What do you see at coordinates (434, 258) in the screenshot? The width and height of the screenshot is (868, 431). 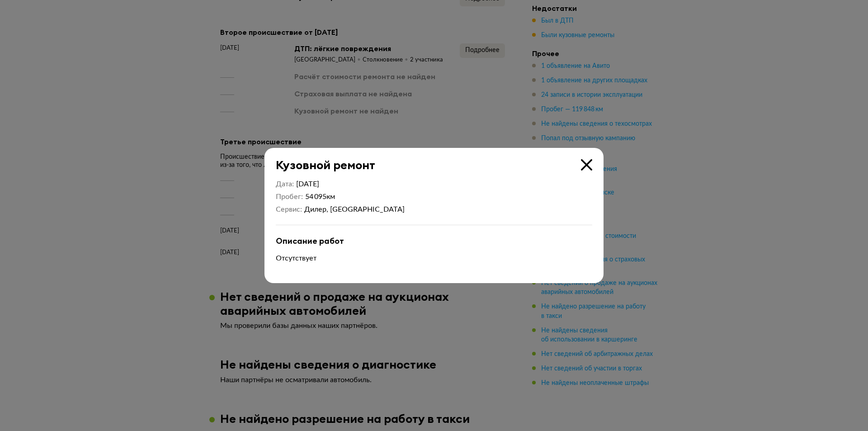 I see `div: Отсутствует` at bounding box center [434, 258].